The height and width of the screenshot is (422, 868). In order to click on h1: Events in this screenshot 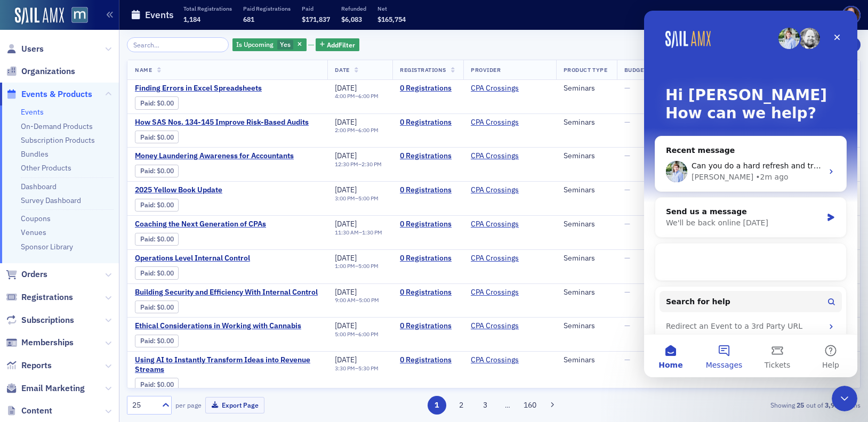, I will do `click(159, 15)`.